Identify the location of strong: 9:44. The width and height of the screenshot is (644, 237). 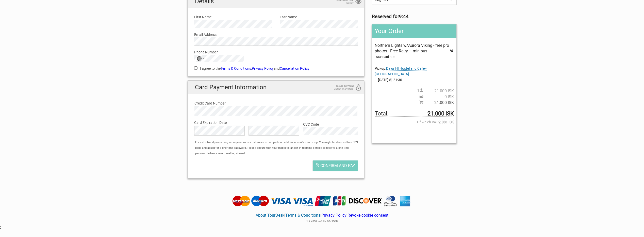
(403, 16).